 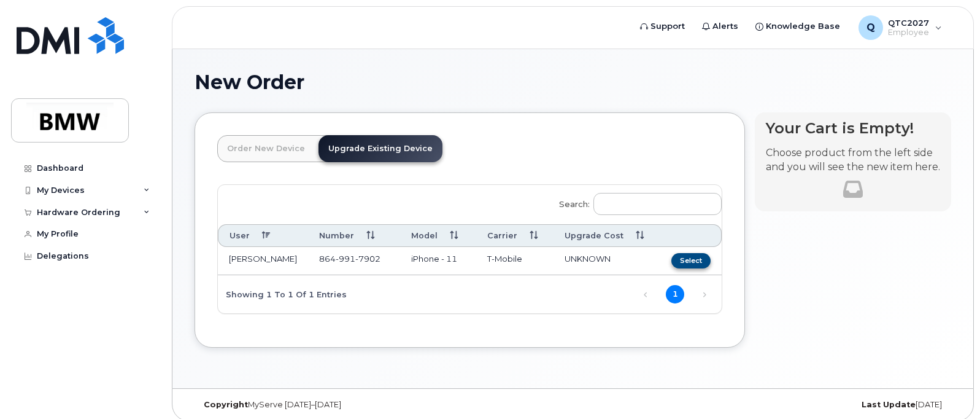 I want to click on button: Select, so click(x=691, y=260).